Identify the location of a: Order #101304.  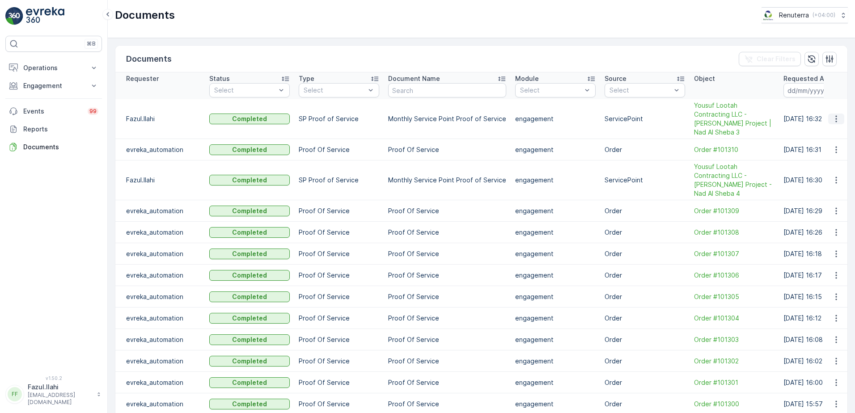
(735, 319).